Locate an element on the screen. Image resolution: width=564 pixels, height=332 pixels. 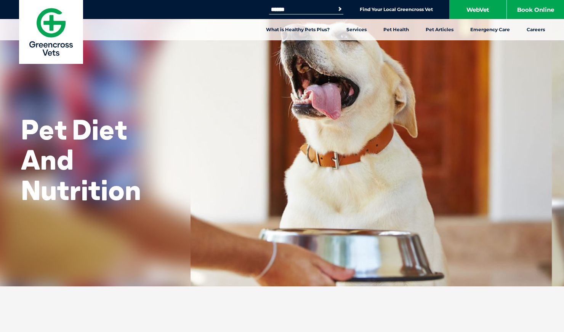
a: Find Your Local Greencross Vet is located at coordinates (396, 10).